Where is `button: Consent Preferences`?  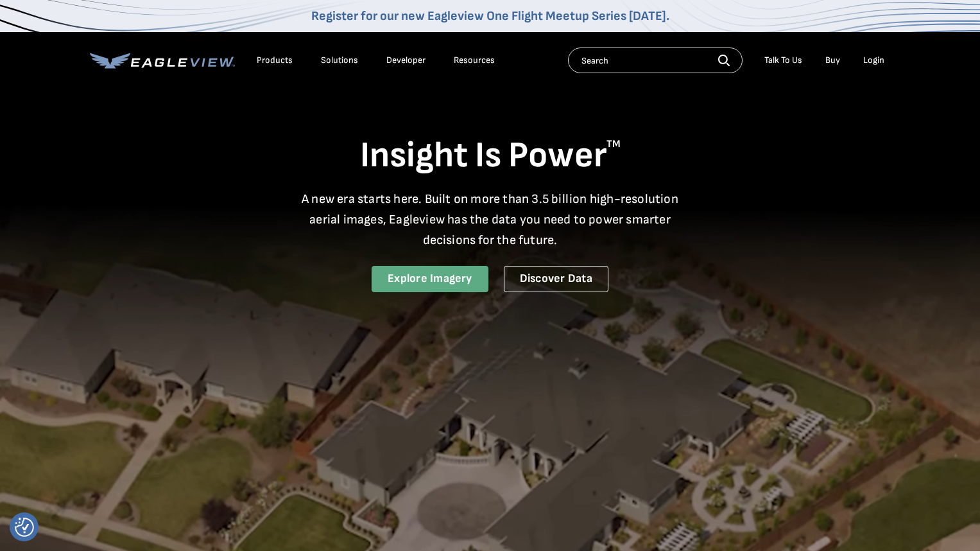
button: Consent Preferences is located at coordinates (24, 527).